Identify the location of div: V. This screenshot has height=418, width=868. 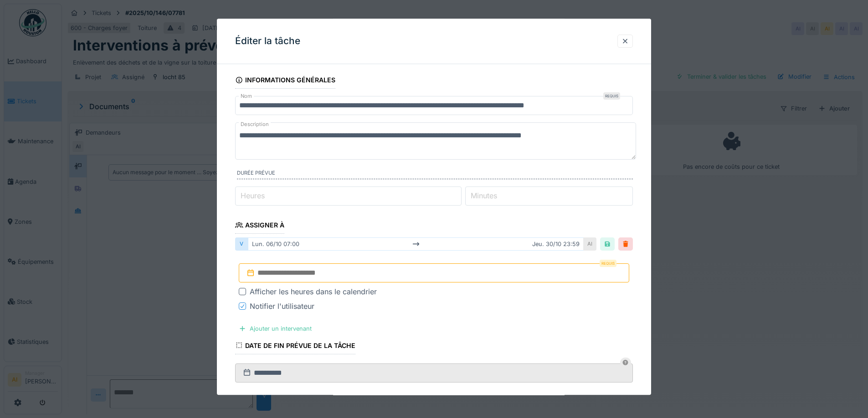
(241, 244).